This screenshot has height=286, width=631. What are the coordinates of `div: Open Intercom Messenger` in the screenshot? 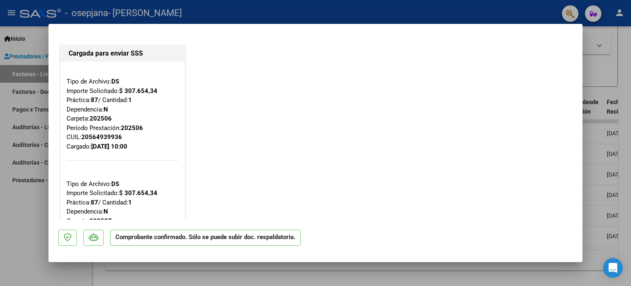 It's located at (613, 267).